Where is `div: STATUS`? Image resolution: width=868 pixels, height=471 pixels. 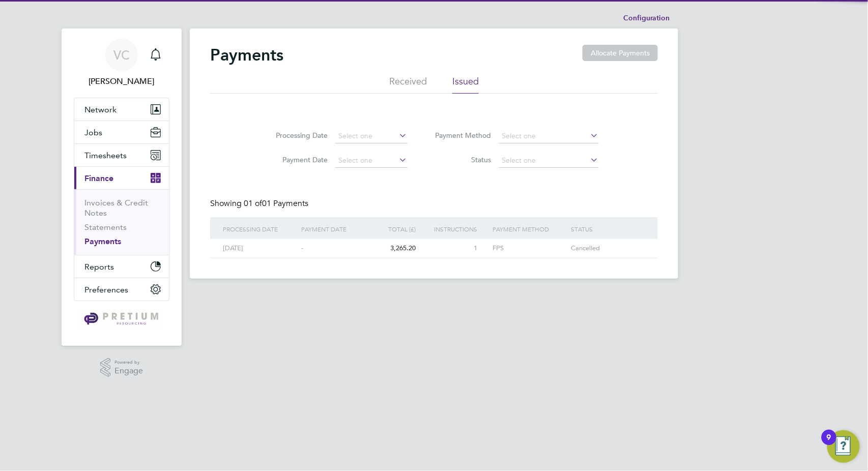
div: STATUS is located at coordinates (603, 229).